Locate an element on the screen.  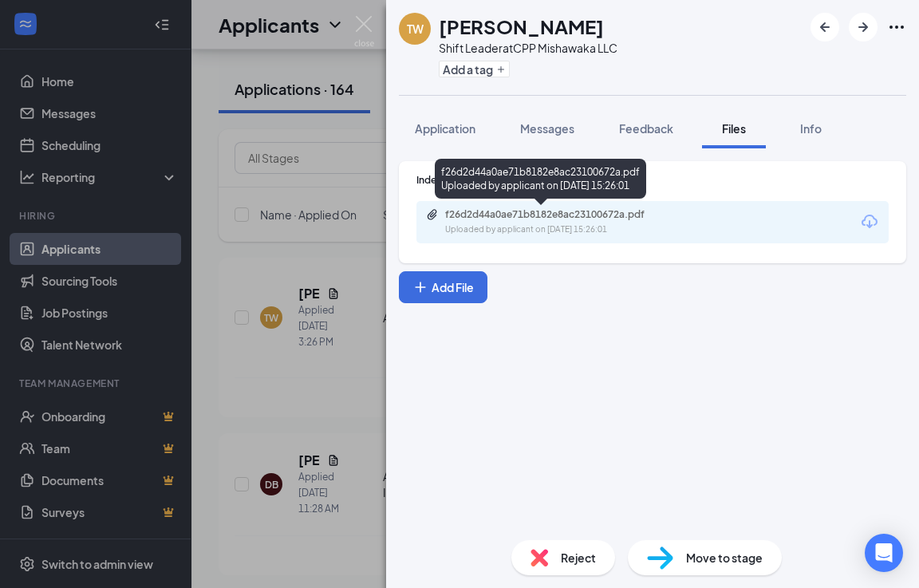
div: Shift Leader at CPP Mishawaka LLC is located at coordinates (528, 48).